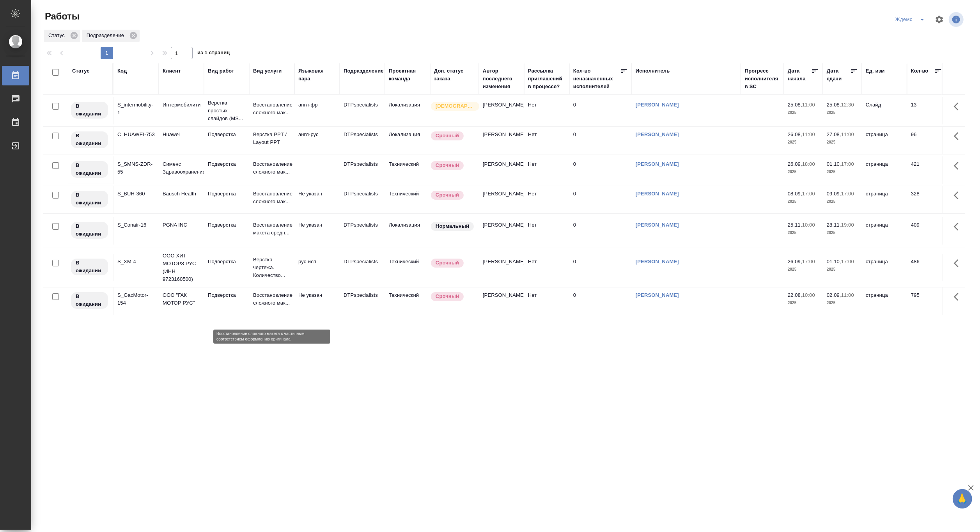 The image size is (980, 532). What do you see at coordinates (848, 225) in the screenshot?
I see `p: 19:00` at bounding box center [848, 225].